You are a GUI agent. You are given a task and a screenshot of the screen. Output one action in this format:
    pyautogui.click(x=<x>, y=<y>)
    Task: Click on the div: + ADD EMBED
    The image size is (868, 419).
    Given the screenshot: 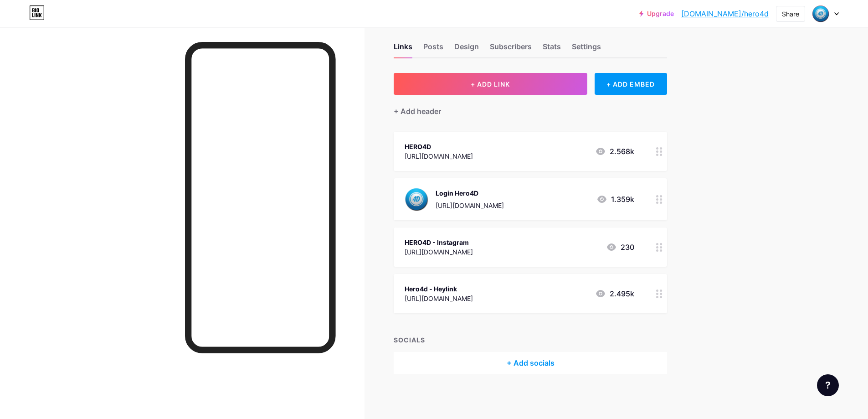 What is the action you would take?
    pyautogui.click(x=631, y=84)
    